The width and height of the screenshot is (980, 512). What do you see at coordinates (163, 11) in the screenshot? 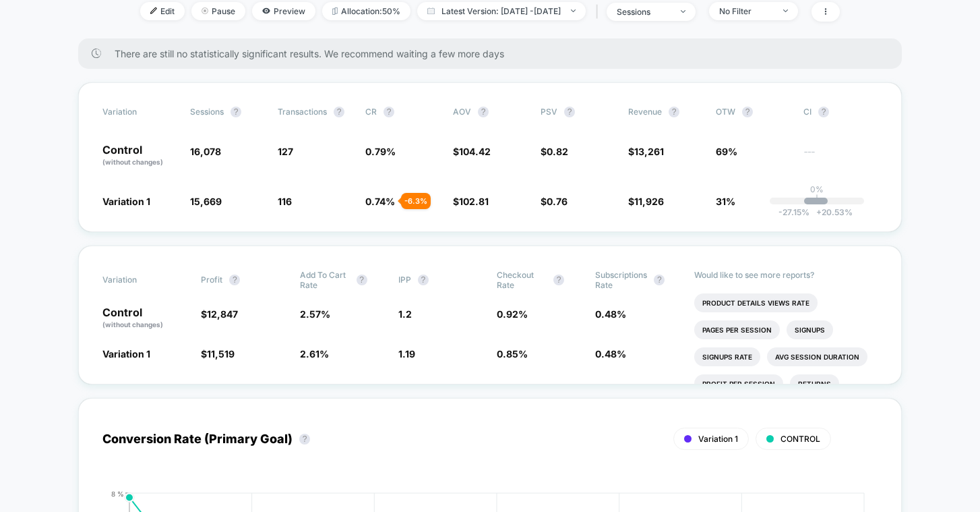
I see `span: Edit` at bounding box center [163, 11].